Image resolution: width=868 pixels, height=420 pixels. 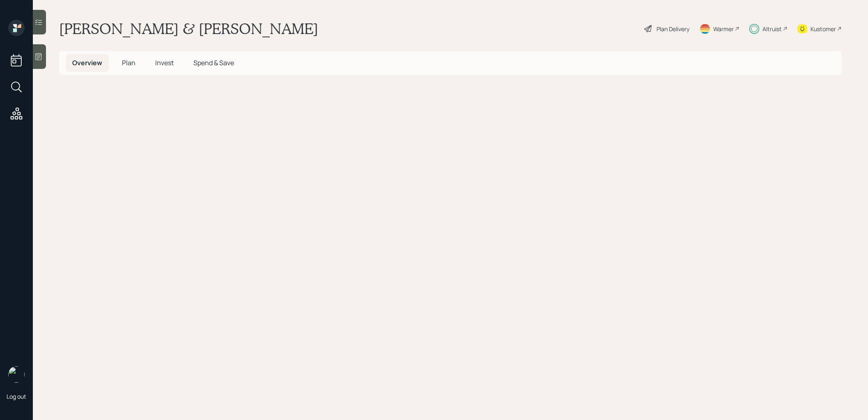 What do you see at coordinates (772, 29) in the screenshot?
I see `div: Altruist` at bounding box center [772, 29].